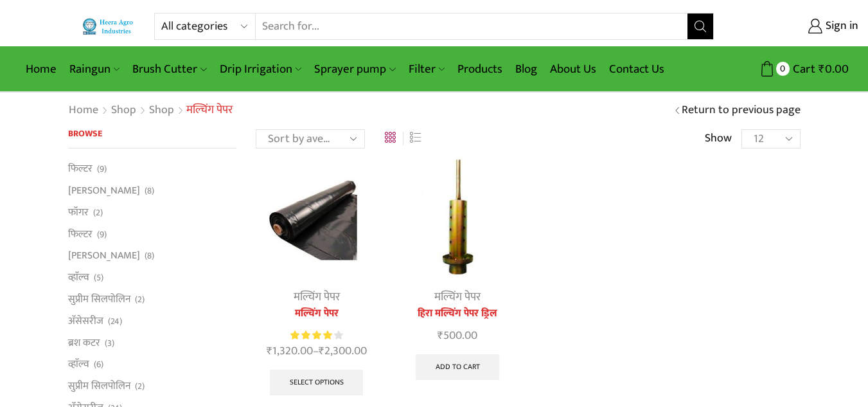  Describe the element at coordinates (741, 111) in the screenshot. I see `a: Return to previous page` at that location.